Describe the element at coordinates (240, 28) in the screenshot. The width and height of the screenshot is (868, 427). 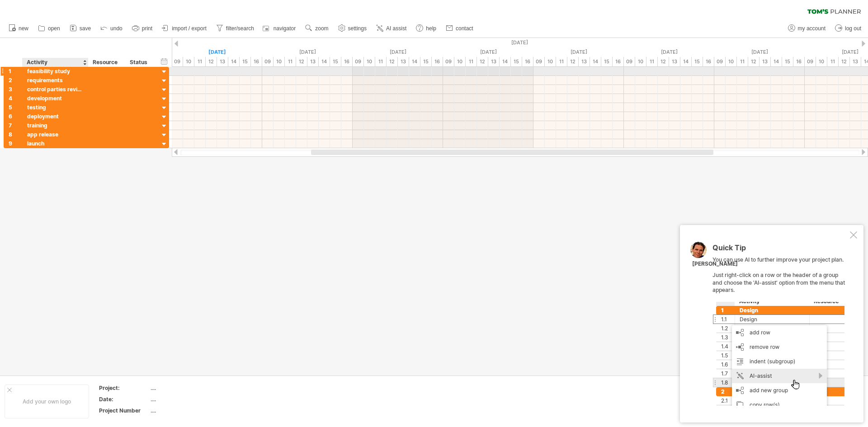
I see `span: filter/search` at that location.